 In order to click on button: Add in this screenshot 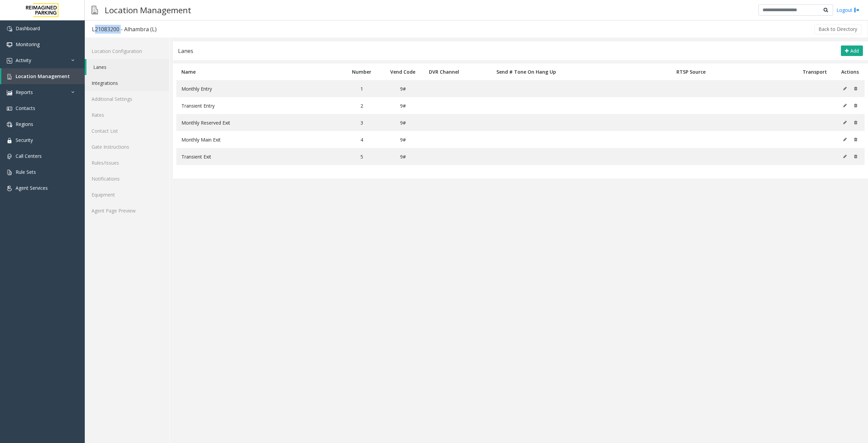, I will do `click(852, 51)`.